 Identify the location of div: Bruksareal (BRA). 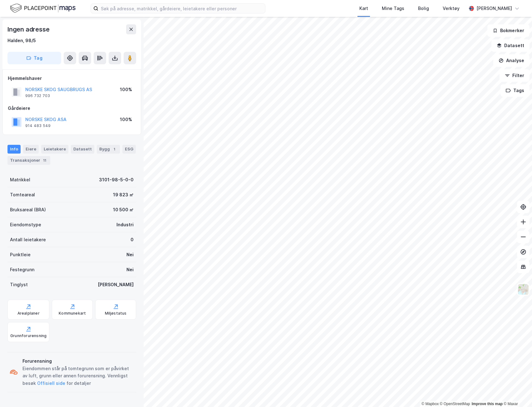
(28, 210).